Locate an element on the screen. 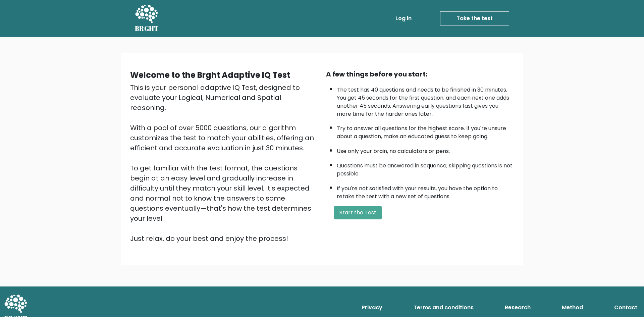 The width and height of the screenshot is (644, 317). li: Use only your brain, no calculators or pens. is located at coordinates (425, 150).